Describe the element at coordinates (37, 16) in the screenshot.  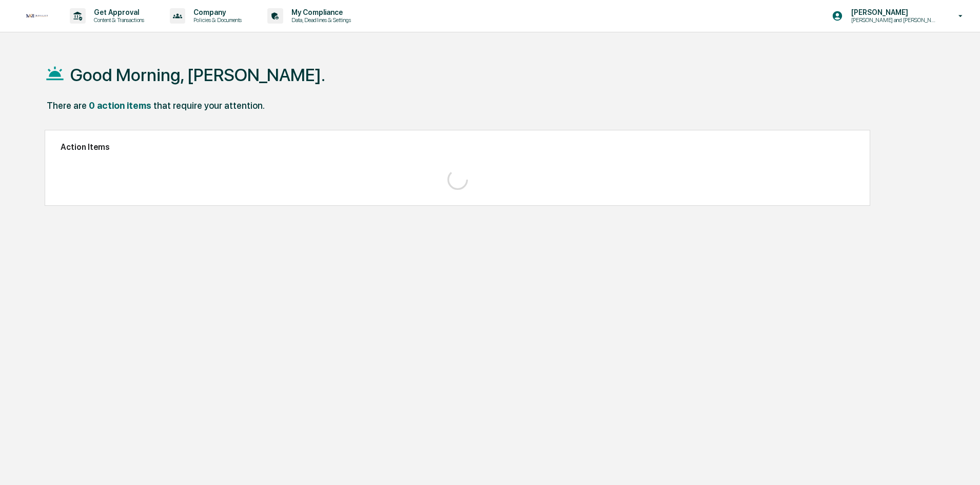
I see `img: logo` at that location.